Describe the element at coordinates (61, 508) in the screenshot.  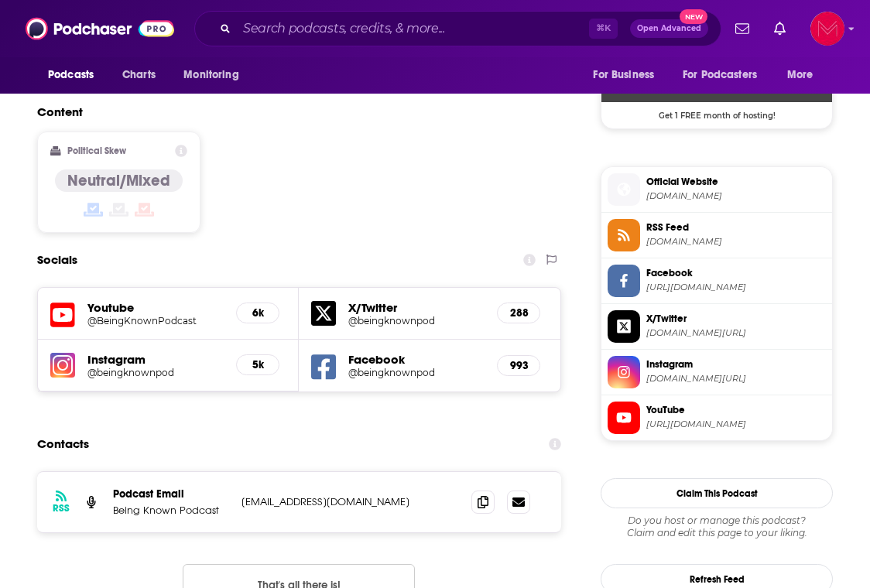
I see `h3: RSS` at that location.